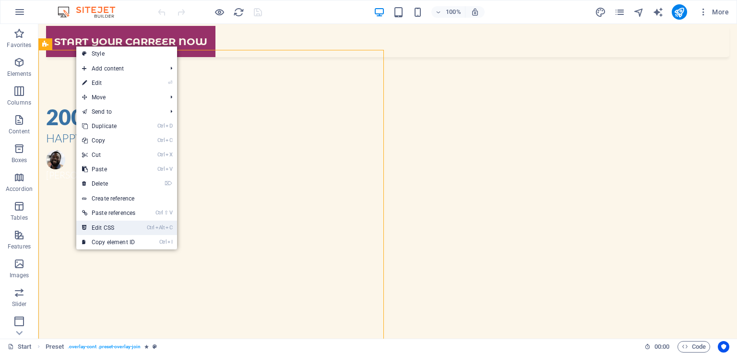 This screenshot has height=354, width=737. Describe the element at coordinates (713, 12) in the screenshot. I see `span: More` at that location.